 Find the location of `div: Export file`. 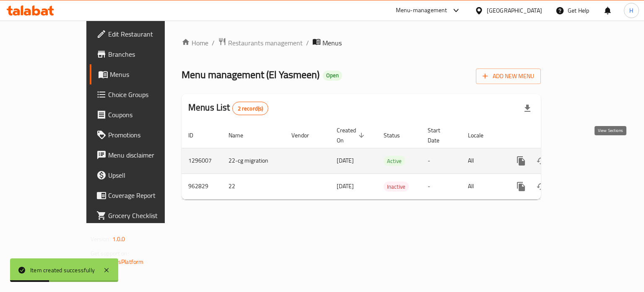

div: Export file is located at coordinates (527, 108).